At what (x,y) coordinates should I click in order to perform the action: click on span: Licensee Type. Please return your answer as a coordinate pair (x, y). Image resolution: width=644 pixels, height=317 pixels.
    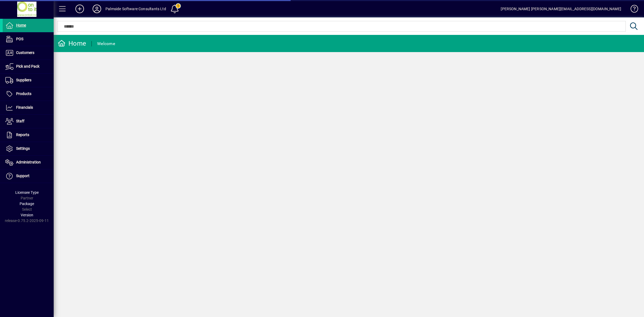
    Looking at the image, I should click on (27, 192).